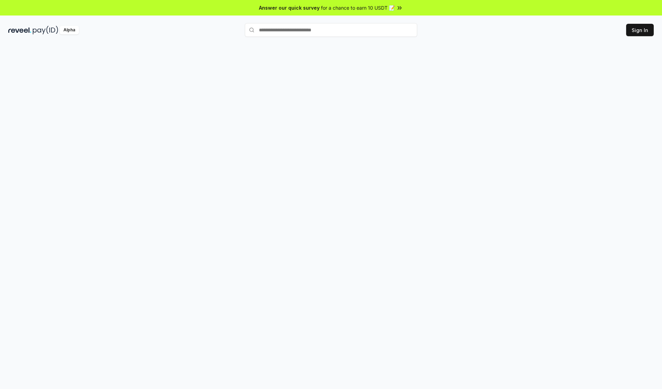  I want to click on img: pay_id, so click(45, 30).